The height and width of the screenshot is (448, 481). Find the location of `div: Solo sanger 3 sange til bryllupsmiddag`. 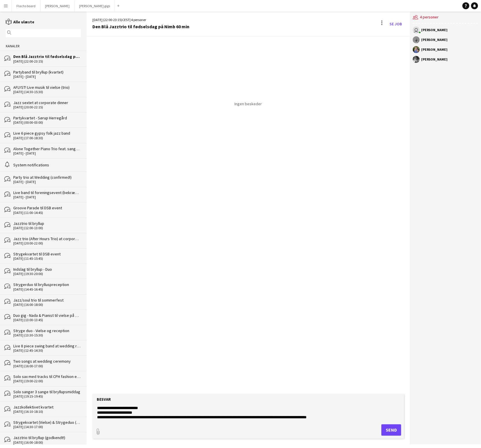

div: Solo sanger 3 sange til bryllupsmiddag is located at coordinates (47, 393).